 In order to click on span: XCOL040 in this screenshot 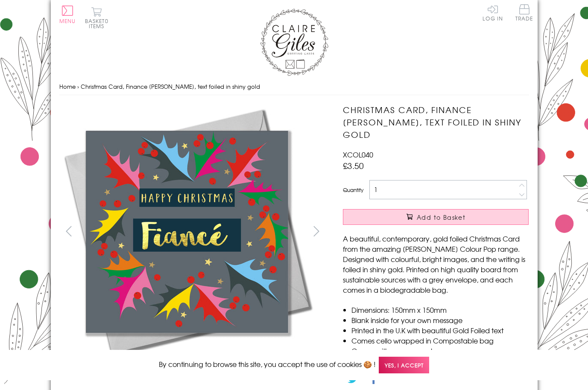, I will do `click(358, 154)`.